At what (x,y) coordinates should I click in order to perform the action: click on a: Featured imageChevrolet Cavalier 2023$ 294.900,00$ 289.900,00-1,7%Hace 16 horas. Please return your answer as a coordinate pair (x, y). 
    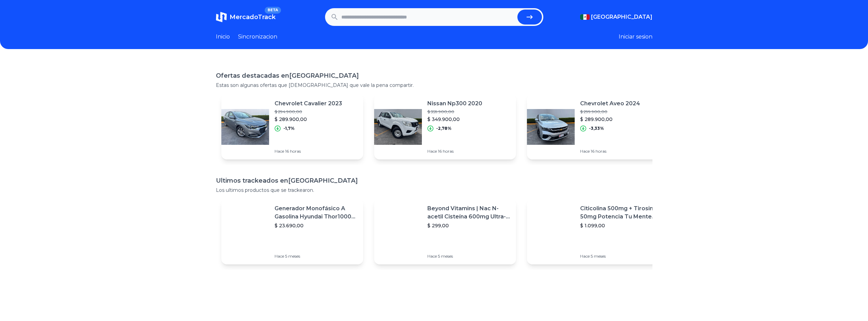
    Looking at the image, I should click on (292, 127).